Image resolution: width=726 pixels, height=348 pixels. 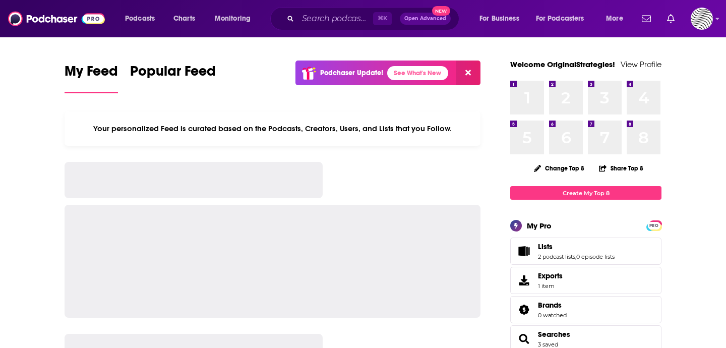 What do you see at coordinates (552, 315) in the screenshot?
I see `a: 0 watched` at bounding box center [552, 315].